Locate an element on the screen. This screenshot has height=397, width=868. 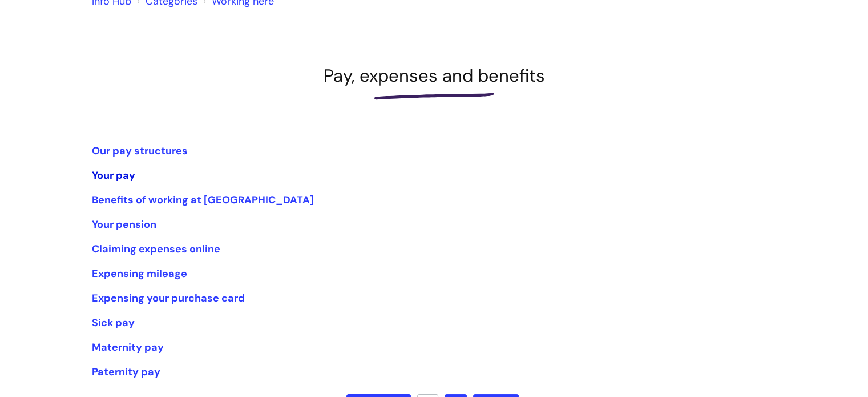
a: Sick pay is located at coordinates (113, 323).